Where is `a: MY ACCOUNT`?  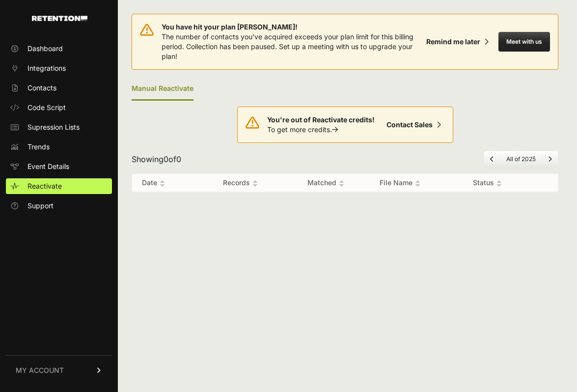
a: MY ACCOUNT is located at coordinates (59, 370).